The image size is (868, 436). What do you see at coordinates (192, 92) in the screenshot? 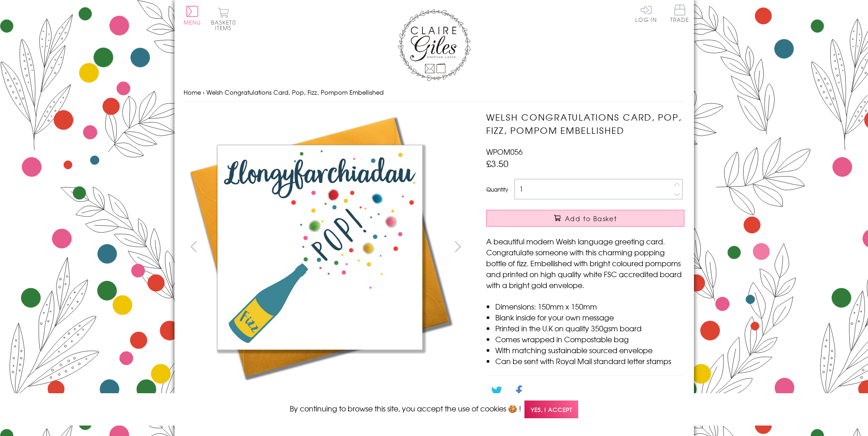
I see `a: Home` at bounding box center [192, 92].